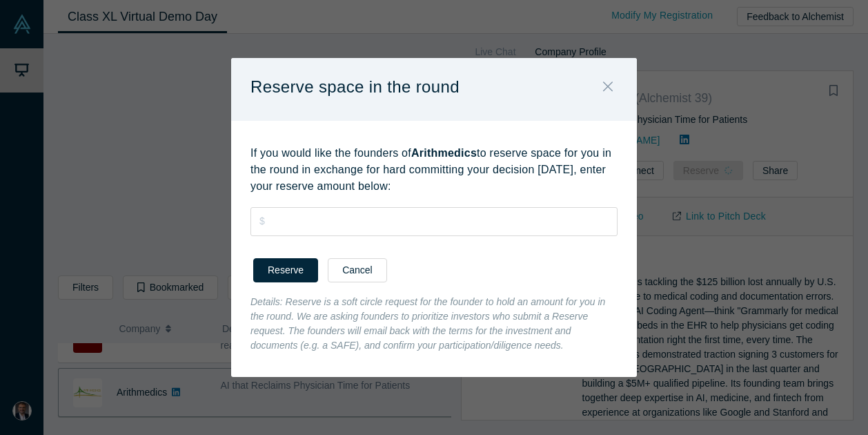  I want to click on button: Cancel, so click(358, 270).